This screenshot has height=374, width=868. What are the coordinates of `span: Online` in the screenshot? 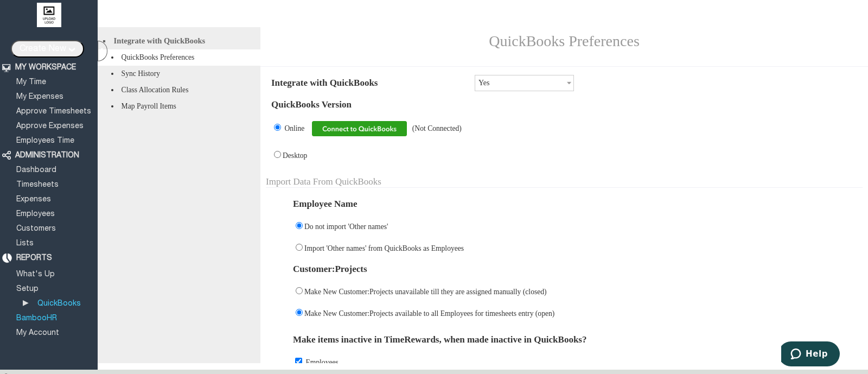 It's located at (294, 128).